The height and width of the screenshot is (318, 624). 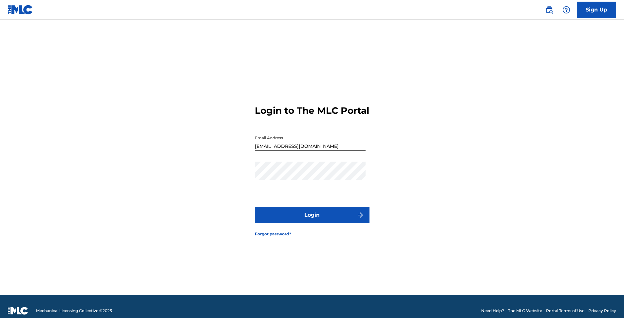 I want to click on div: Help, so click(x=566, y=10).